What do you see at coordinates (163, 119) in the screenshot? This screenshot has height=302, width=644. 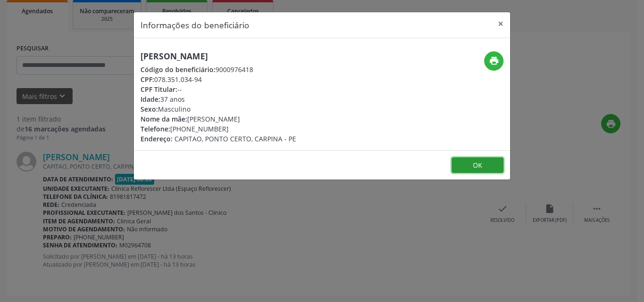 I see `span: Nome da mãe:` at bounding box center [163, 119].